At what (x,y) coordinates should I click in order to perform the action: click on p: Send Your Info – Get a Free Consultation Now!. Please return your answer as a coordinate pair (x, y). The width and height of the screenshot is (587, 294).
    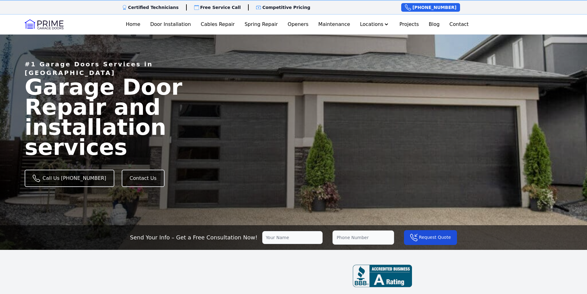
    Looking at the image, I should click on (194, 237).